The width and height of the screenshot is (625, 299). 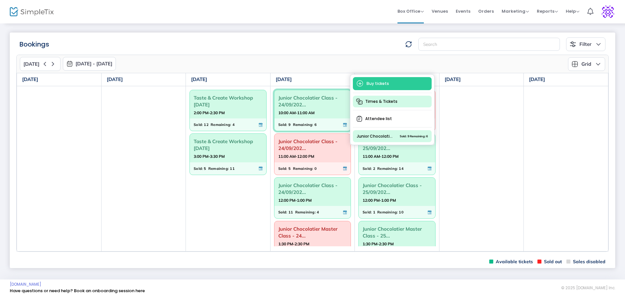 What do you see at coordinates (392, 102) in the screenshot?
I see `span: Times & Tickets` at bounding box center [392, 102].